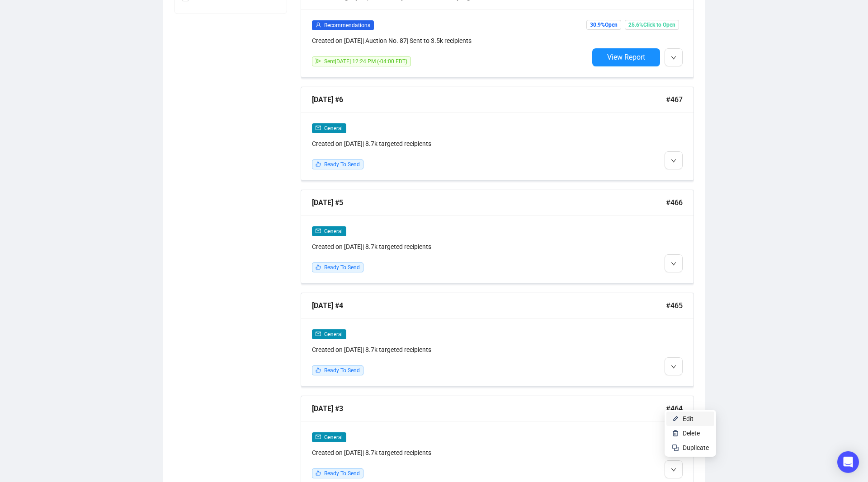 The width and height of the screenshot is (868, 482). I want to click on span: Duplicate, so click(695, 448).